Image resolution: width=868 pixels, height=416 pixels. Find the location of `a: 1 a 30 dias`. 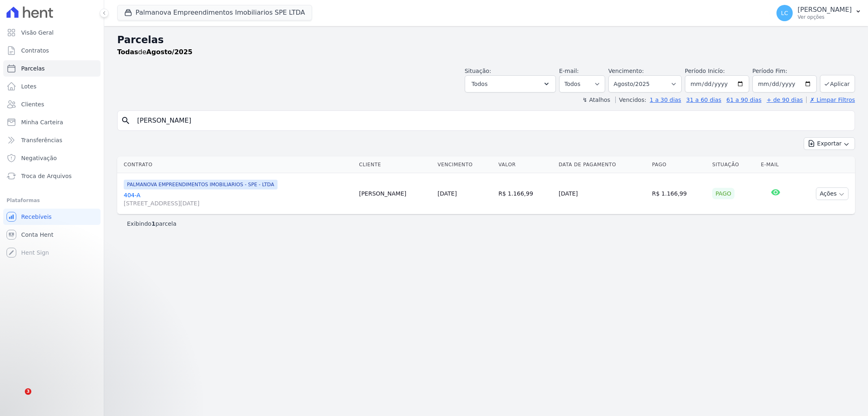

a: 1 a 30 dias is located at coordinates (665, 99).